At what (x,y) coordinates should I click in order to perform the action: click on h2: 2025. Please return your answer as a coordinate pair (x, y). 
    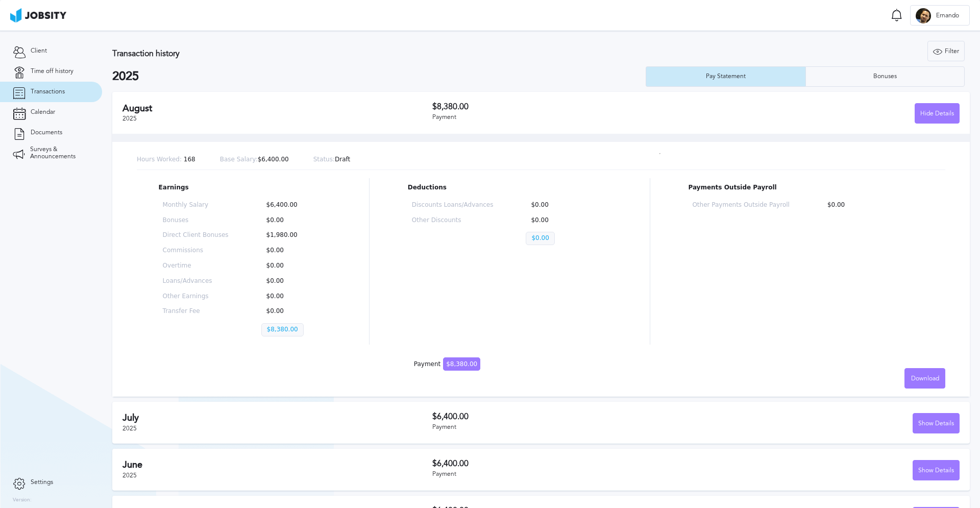
    Looking at the image, I should click on (379, 76).